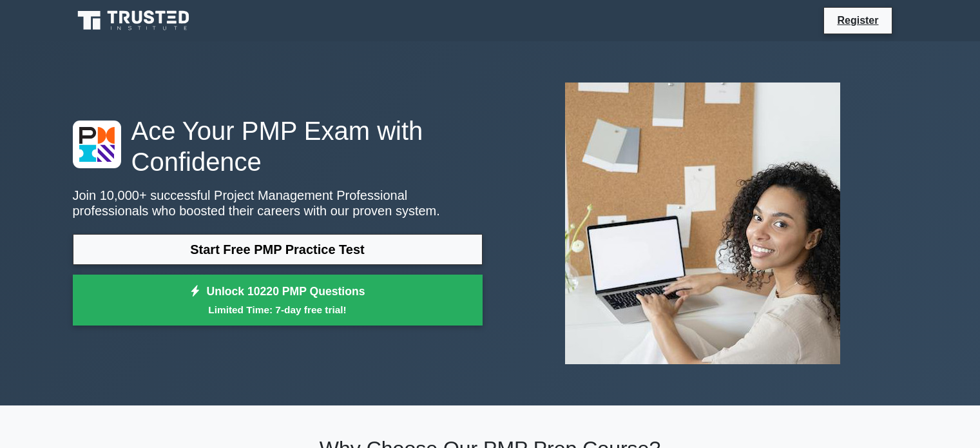  I want to click on small: Limited Time: 7-day free trial!, so click(278, 310).